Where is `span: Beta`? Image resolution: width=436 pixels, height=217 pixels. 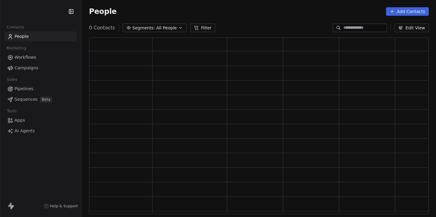 span: Beta is located at coordinates (46, 100).